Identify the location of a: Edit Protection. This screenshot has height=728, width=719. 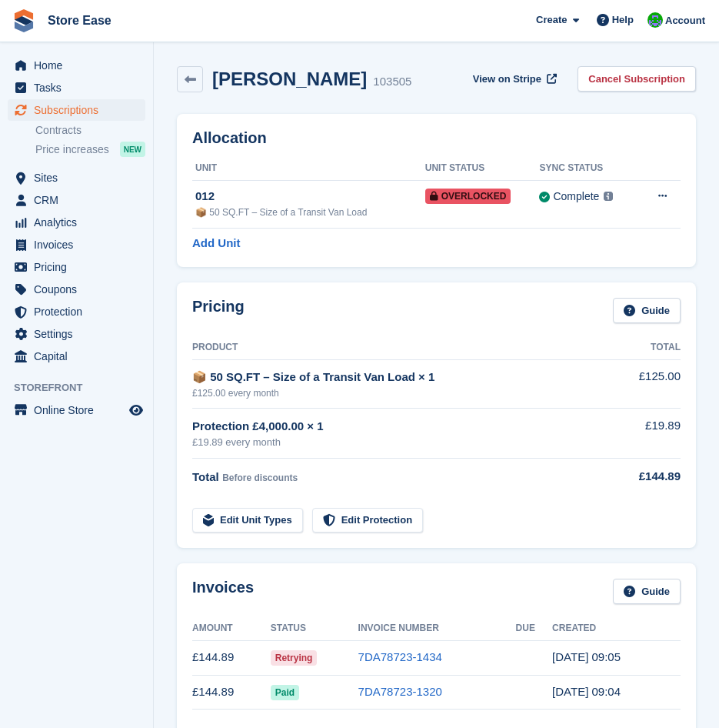
(368, 520).